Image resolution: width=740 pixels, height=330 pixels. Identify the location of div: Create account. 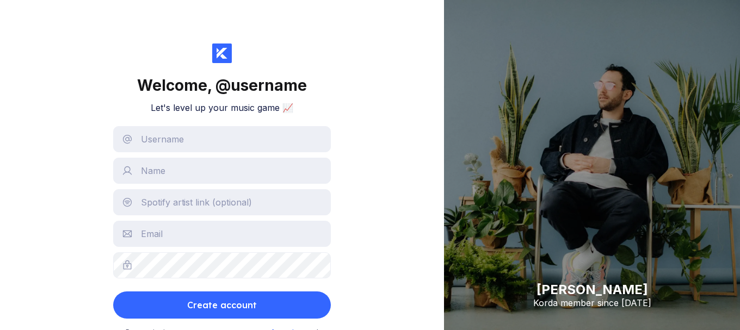
(222, 305).